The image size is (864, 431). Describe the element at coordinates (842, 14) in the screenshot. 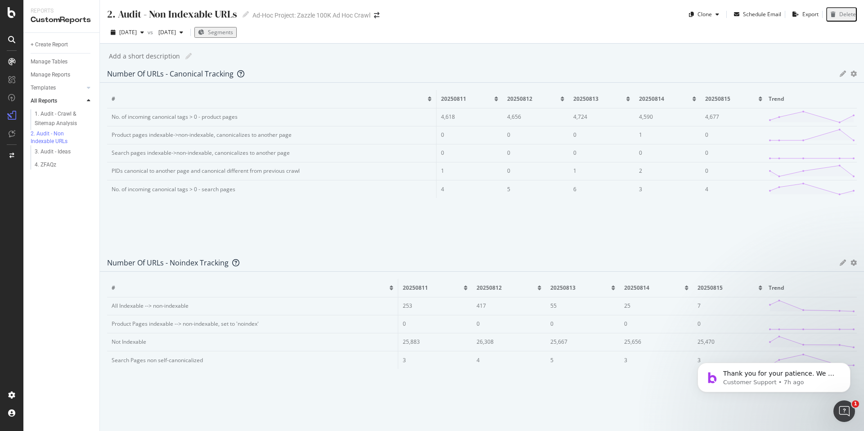

I see `button: Delete` at that location.